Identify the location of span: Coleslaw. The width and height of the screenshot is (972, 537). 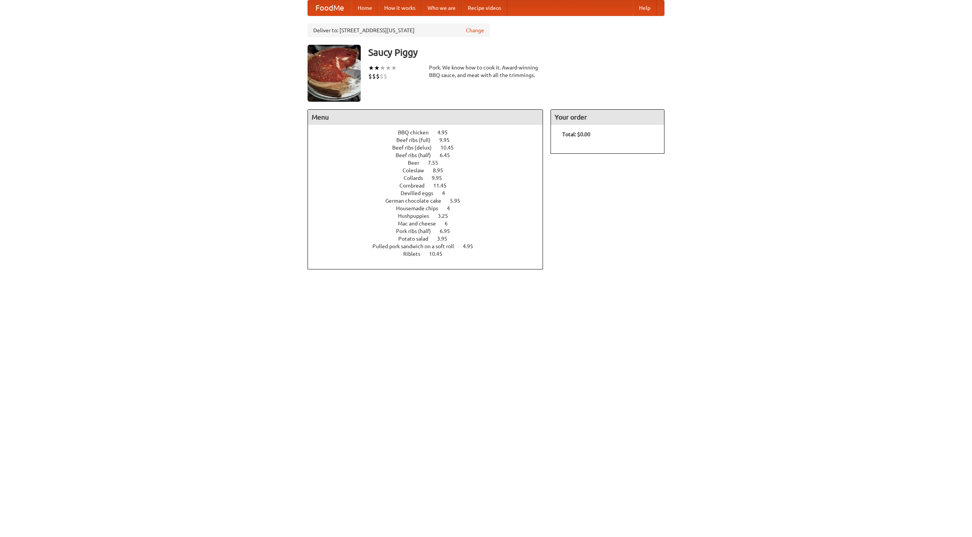
(417, 170).